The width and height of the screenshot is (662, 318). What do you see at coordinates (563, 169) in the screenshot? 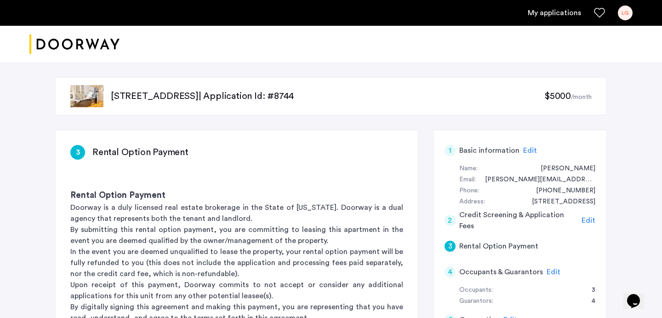
I see `div: Liliana Godmintz` at bounding box center [563, 169].